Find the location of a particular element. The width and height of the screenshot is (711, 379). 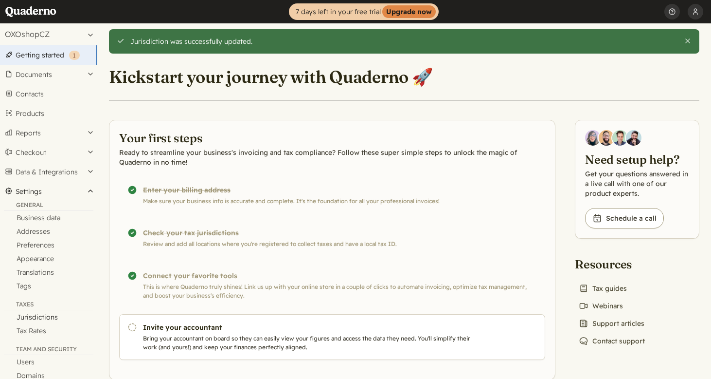

a: Schedule a call is located at coordinates (625, 218).